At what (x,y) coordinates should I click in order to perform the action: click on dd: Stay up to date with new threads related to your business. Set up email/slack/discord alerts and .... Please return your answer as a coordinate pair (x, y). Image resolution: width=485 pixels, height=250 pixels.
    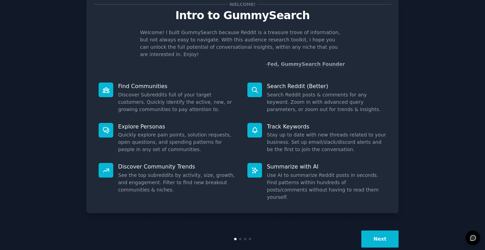
    Looking at the image, I should click on (326, 142).